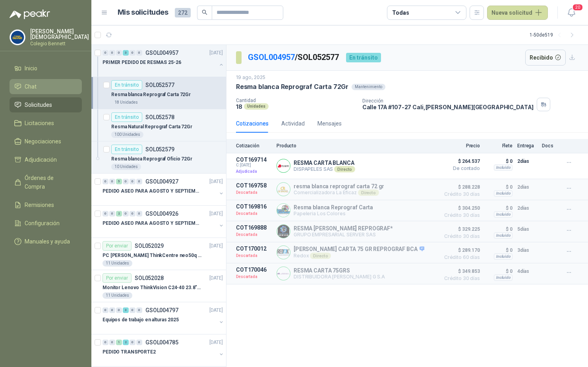 This screenshot has height=367, width=588. What do you see at coordinates (324, 169) in the screenshot?
I see `p: DISPAPELES SAS` at bounding box center [324, 169].